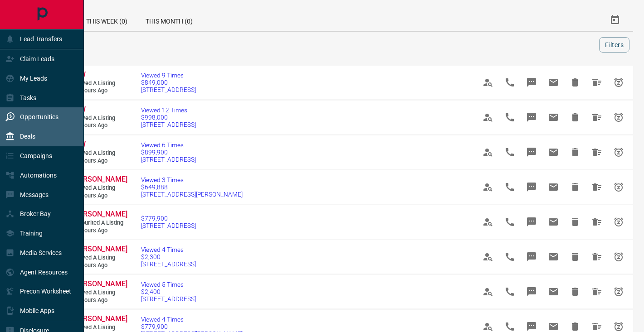 Image resolution: width=644 pixels, height=332 pixels. What do you see at coordinates (192, 187) in the screenshot?
I see `span: $649,888` at bounding box center [192, 187].